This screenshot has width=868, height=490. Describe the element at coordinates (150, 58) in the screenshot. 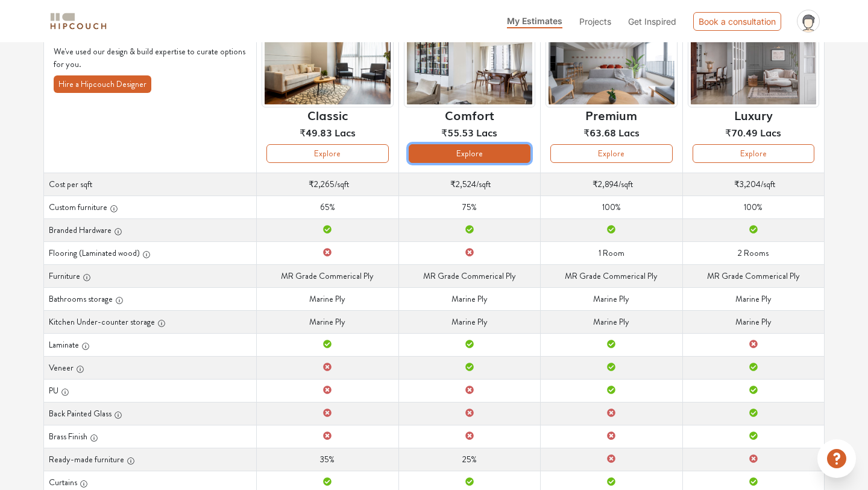

I see `p: We've used our design & build expertise to curate options for you.` at that location.